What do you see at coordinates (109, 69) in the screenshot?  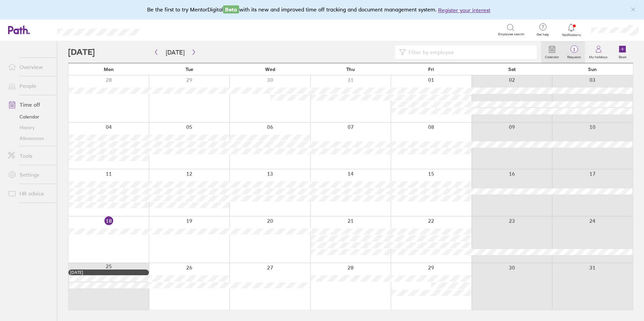 I see `span: Mon` at bounding box center [109, 69].